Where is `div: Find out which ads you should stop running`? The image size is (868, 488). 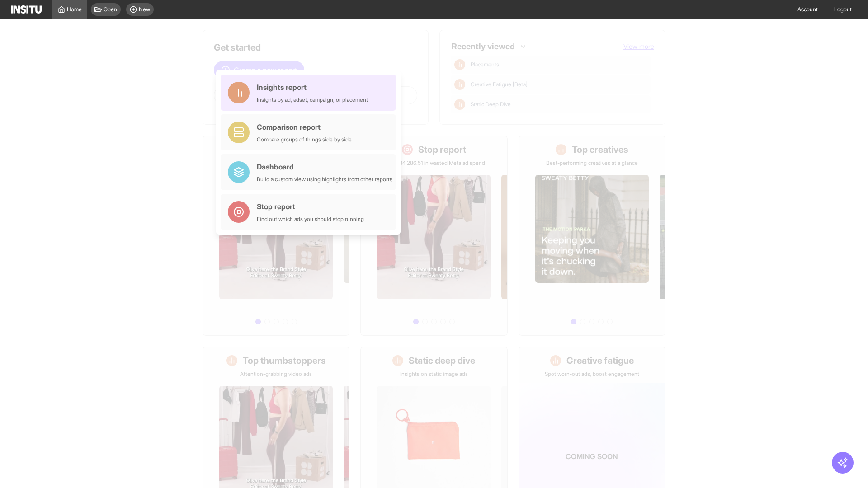 div: Find out which ads you should stop running is located at coordinates (310, 219).